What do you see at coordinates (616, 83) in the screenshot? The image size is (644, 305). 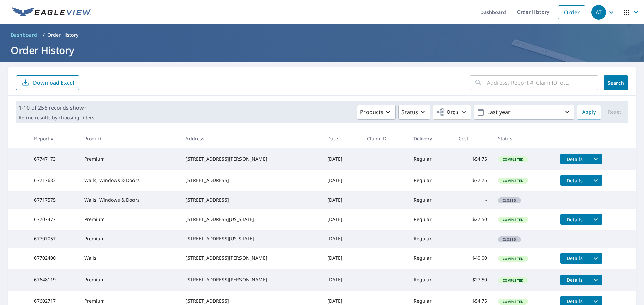 I see `span: Search` at bounding box center [616, 83].